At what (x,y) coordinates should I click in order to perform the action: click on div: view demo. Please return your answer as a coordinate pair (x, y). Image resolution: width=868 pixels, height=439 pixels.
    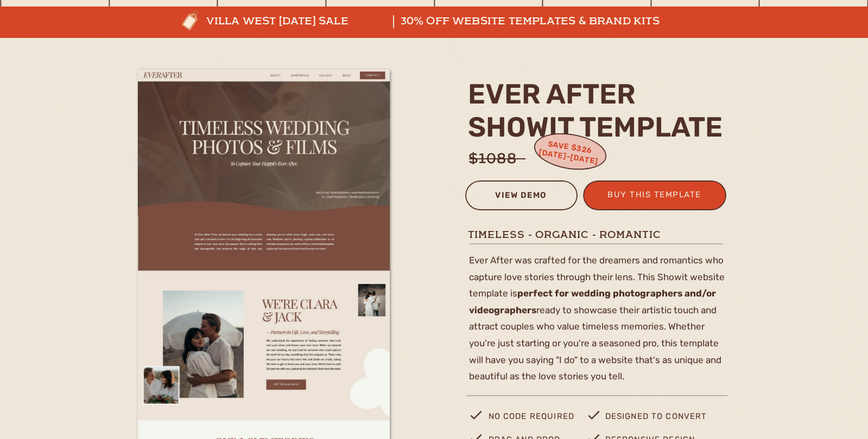
    Looking at the image, I should click on (521, 197).